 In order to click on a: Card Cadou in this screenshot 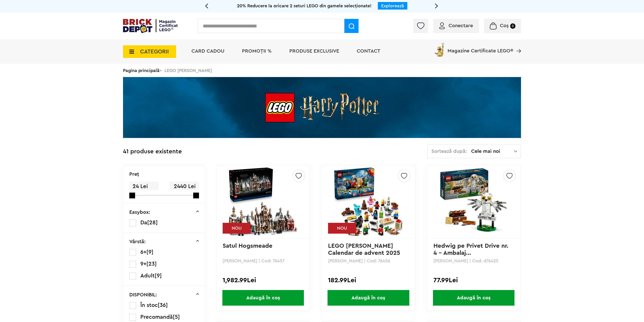, I will do `click(208, 51)`.